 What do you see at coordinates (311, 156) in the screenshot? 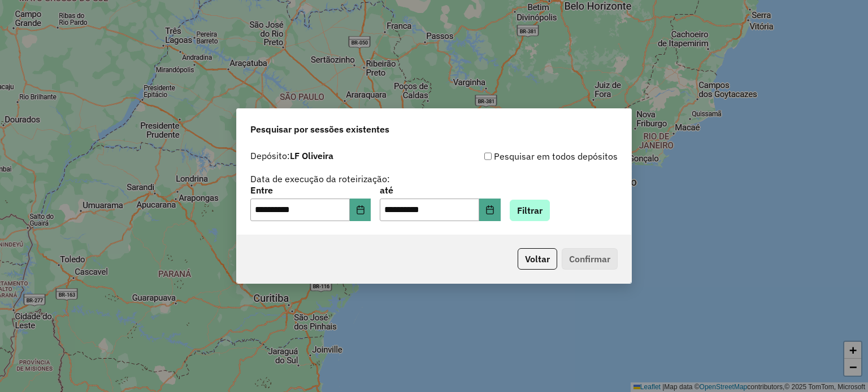
I see `strong: LF Oliveira` at bounding box center [311, 156].